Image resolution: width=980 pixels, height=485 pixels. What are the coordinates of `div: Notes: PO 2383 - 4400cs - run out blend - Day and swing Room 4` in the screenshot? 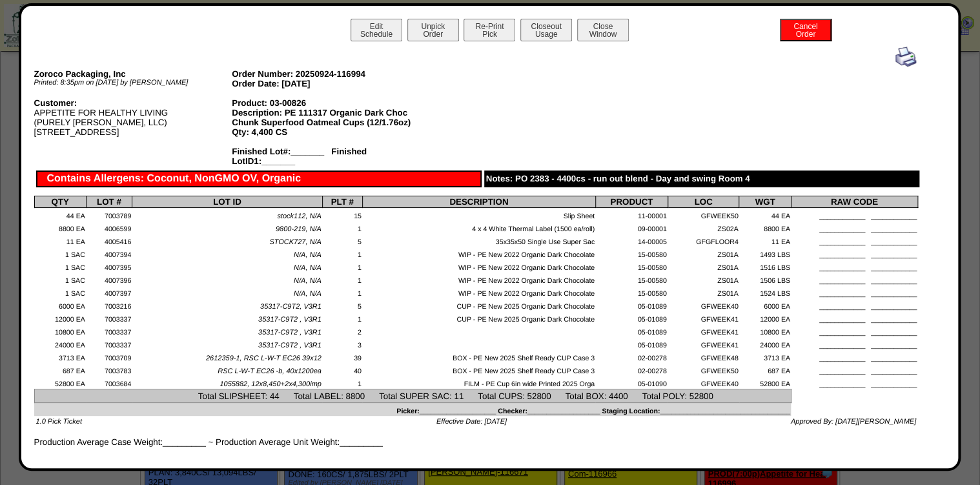 It's located at (702, 179).